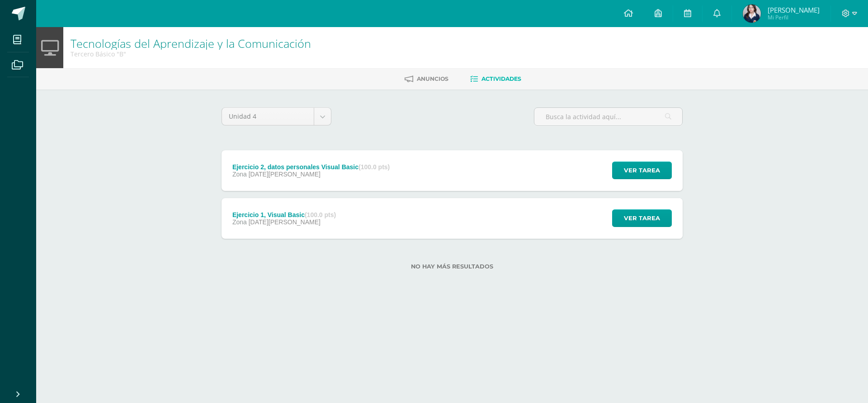  Describe the element at coordinates (751, 13) in the screenshot. I see `img: 41b69cafc6c9dcc1d0ea30fe2271c450.png` at that location.